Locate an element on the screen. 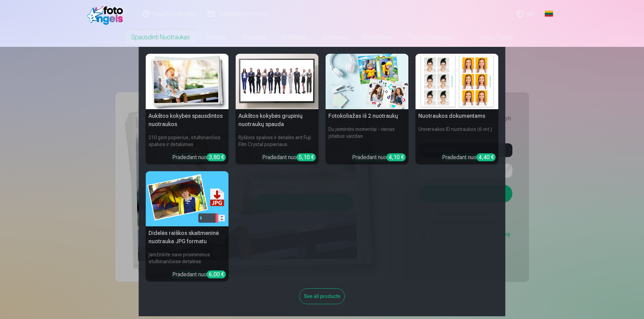 Image resolution: width=644 pixels, height=319 pixels. a: Suvenyrai is located at coordinates (335, 37).